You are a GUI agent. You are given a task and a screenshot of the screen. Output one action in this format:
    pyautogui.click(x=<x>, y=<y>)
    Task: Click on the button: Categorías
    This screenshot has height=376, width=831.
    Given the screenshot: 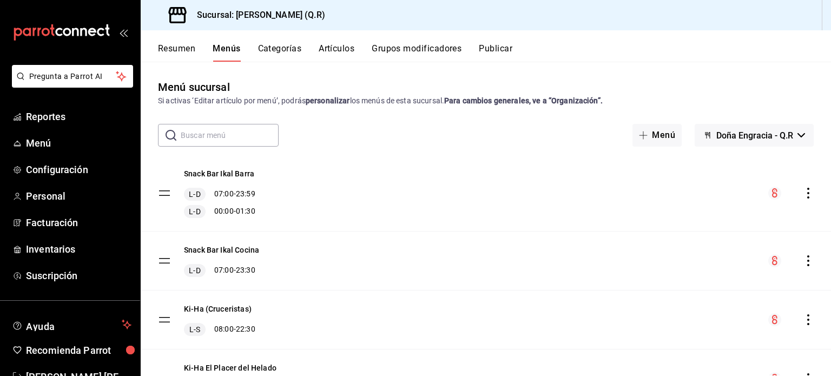 What is the action you would take?
    pyautogui.click(x=280, y=52)
    